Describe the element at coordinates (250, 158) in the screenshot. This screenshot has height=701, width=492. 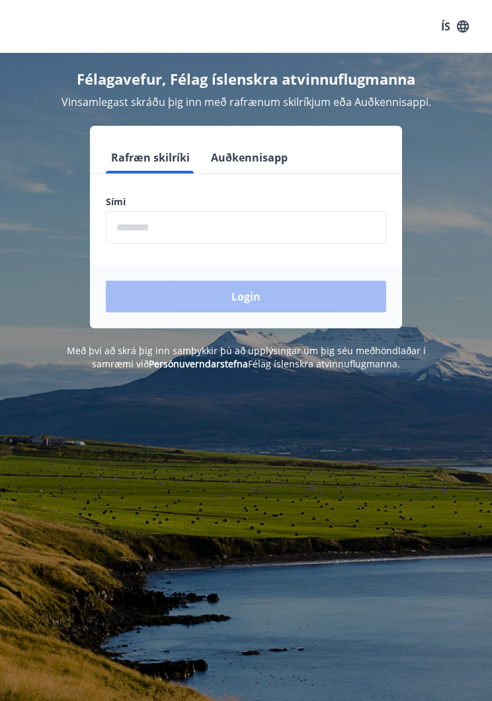
I see `button: Auðkennisapp` at that location.